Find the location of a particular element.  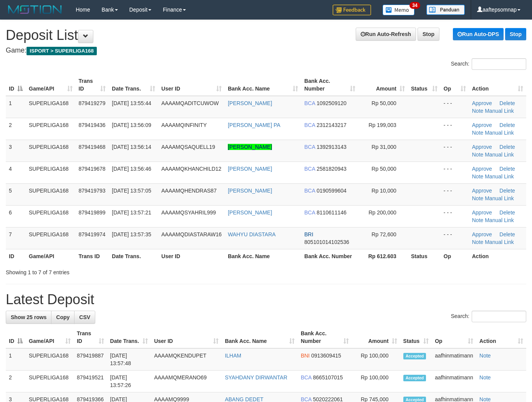

th: Bank Acc. Name is located at coordinates (263, 256).